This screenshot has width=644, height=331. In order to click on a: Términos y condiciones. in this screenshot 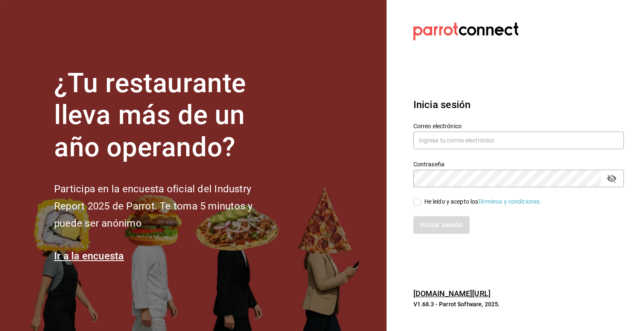, I will do `click(509, 202)`.